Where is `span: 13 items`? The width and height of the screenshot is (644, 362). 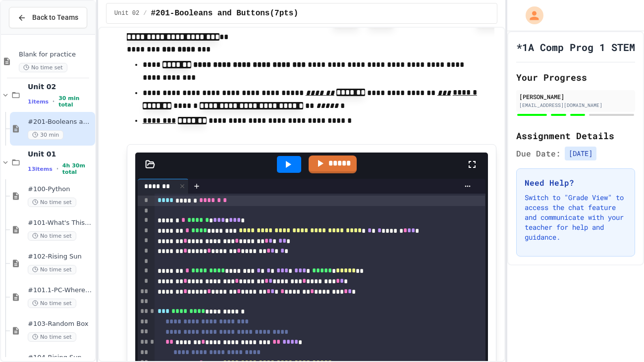 span: 13 items is located at coordinates (40, 169).